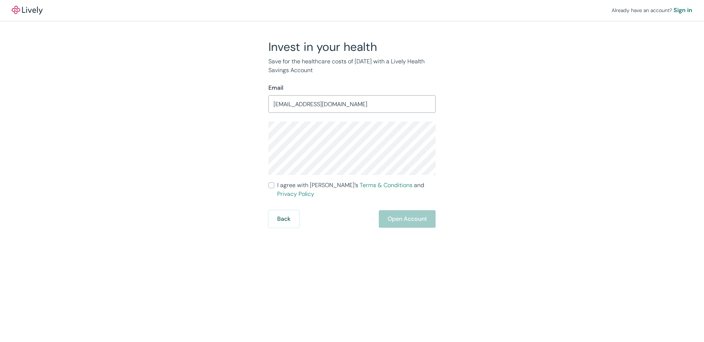 Image resolution: width=704 pixels, height=342 pixels. Describe the element at coordinates (284, 219) in the screenshot. I see `button: Back` at that location.